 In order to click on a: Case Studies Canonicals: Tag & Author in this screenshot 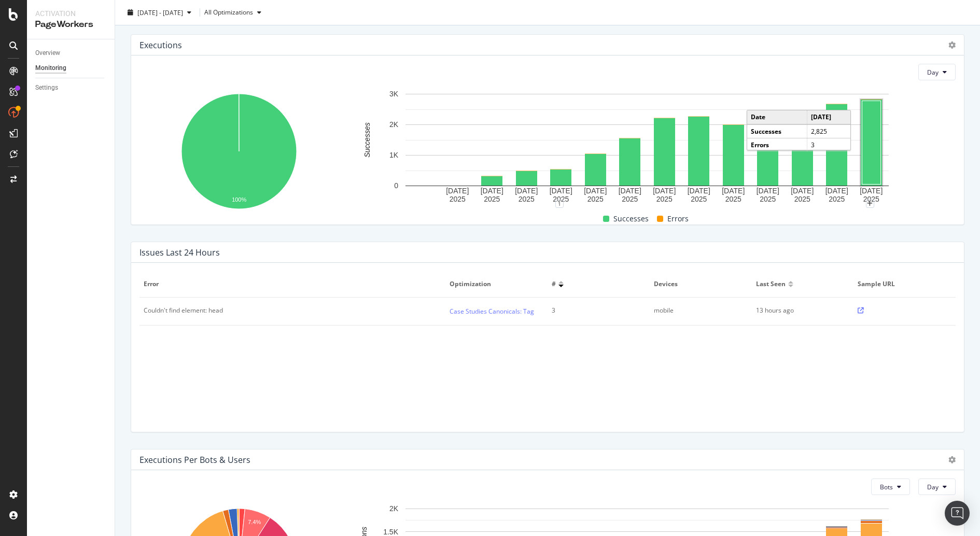, I will do `click(506, 311)`.